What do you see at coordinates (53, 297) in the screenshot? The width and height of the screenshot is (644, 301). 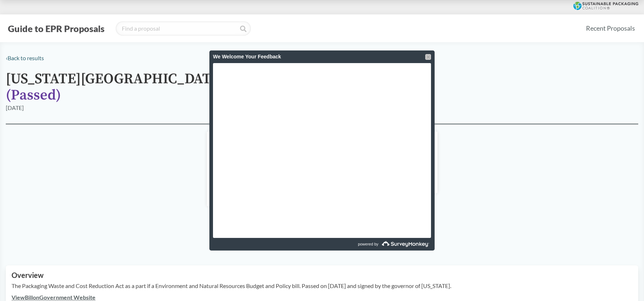 I see `a: ViewBillonGovernment Website` at bounding box center [53, 297].